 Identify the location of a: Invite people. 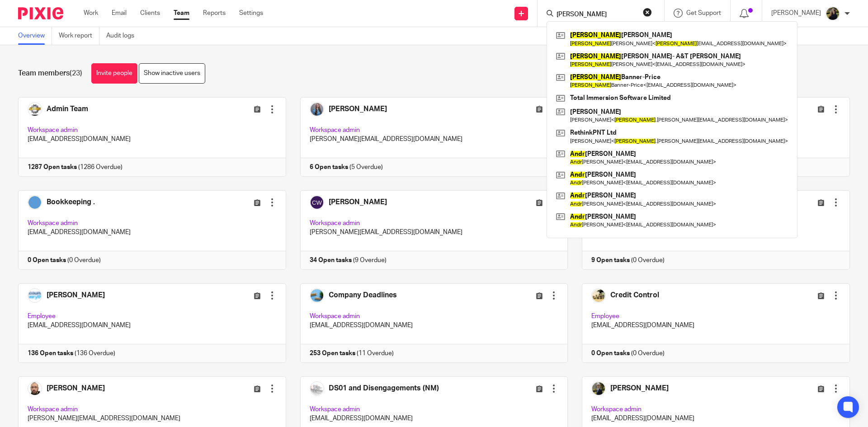
(115, 73).